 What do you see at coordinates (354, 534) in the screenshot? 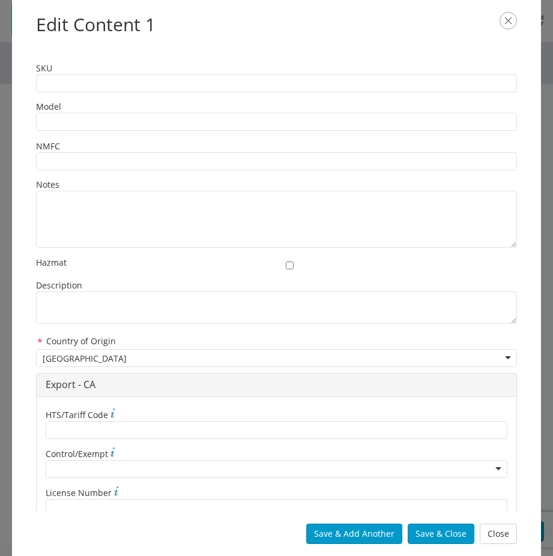
I see `button: Save & Add Another` at bounding box center [354, 534].